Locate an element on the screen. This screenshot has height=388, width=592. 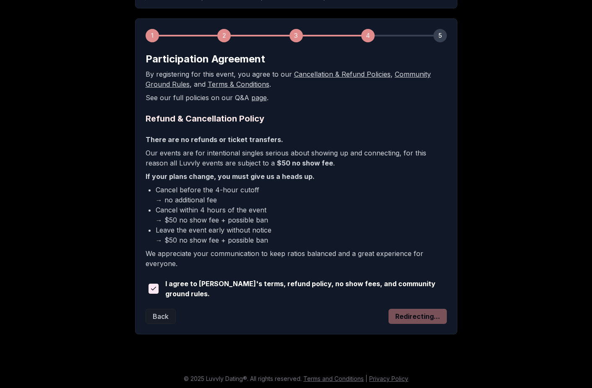
b: $50 no show fee is located at coordinates (305, 163).